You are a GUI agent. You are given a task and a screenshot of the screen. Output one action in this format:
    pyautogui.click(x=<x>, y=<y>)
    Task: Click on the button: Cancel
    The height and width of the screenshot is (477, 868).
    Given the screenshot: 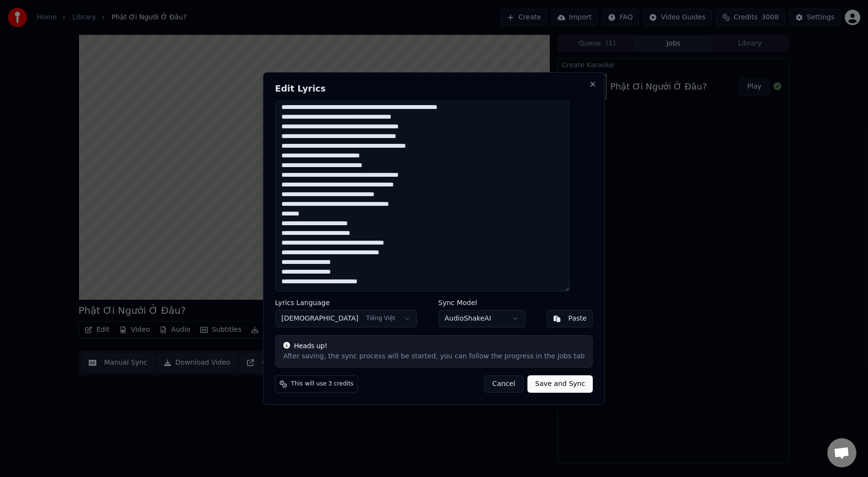 What is the action you would take?
    pyautogui.click(x=503, y=384)
    